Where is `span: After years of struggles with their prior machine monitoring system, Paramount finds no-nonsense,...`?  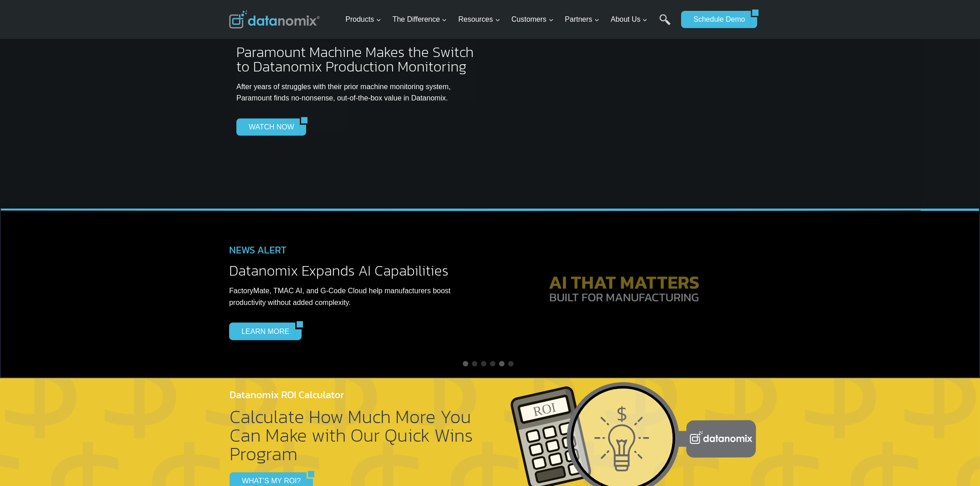 span: After years of struggles with their prior machine monitoring system, Paramount finds no-nonsense,... is located at coordinates (343, 92).